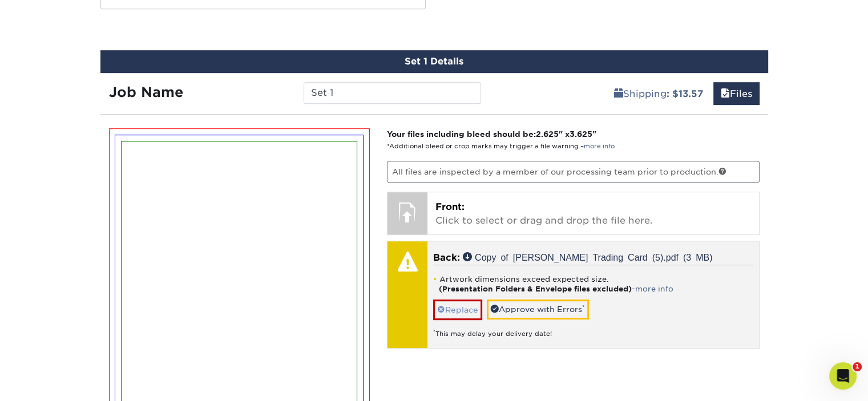  I want to click on b: : $13.57, so click(685, 94).